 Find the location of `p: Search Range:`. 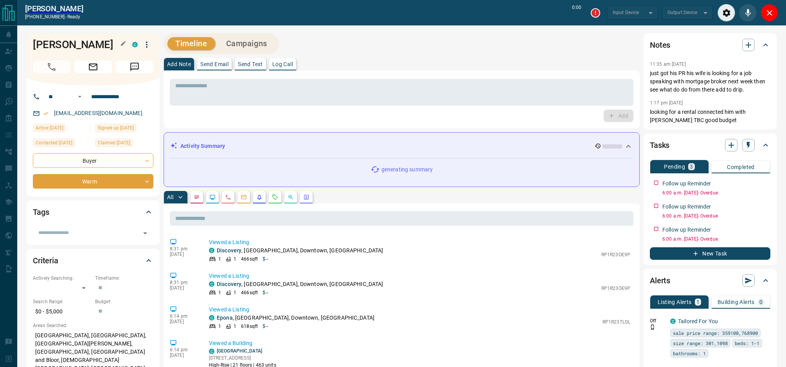

p: Search Range: is located at coordinates (62, 301).